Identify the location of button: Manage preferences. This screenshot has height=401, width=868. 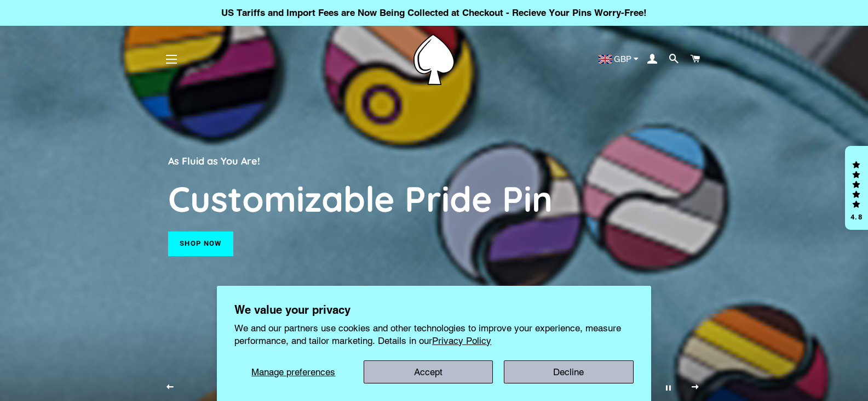
(293, 372).